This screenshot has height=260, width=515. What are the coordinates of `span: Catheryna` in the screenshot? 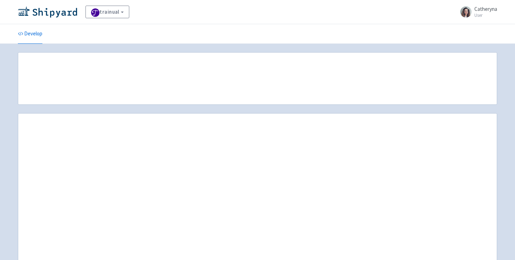 It's located at (485, 9).